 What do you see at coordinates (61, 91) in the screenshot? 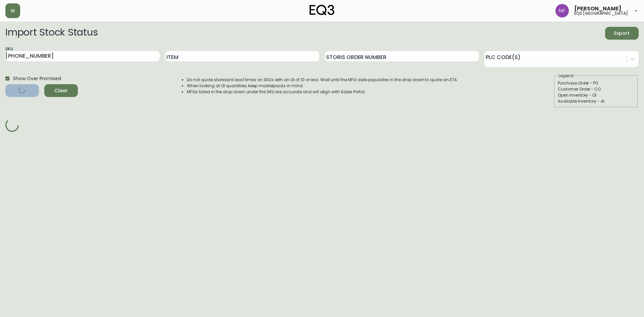
I see `span: Clear` at bounding box center [61, 91].